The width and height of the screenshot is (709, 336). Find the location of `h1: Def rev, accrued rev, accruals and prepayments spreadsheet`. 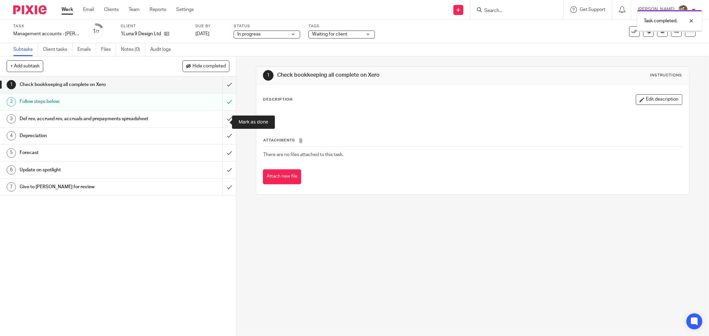

h1: Def rev, accrued rev, accruals and prepayments spreadsheet is located at coordinates (85, 119).